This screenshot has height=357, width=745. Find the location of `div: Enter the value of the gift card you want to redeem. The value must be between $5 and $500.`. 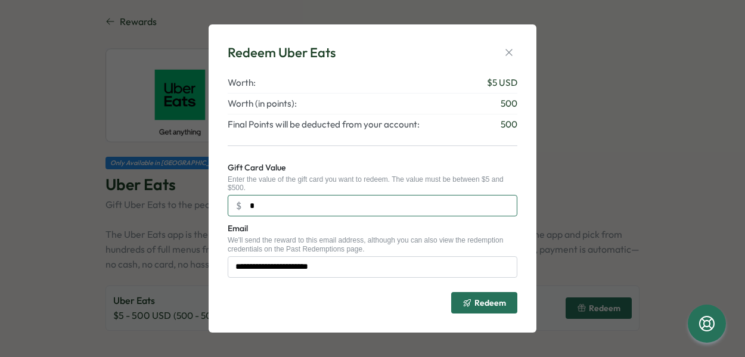

div: Enter the value of the gift card you want to redeem. The value must be between $5 and $500. is located at coordinates (372, 183).